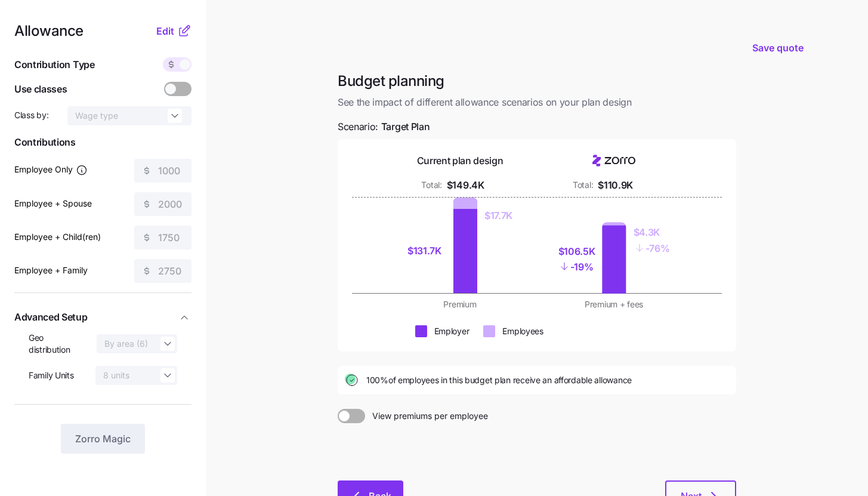  What do you see at coordinates (384, 126) in the screenshot?
I see `span: Scenario:` at bounding box center [384, 126].